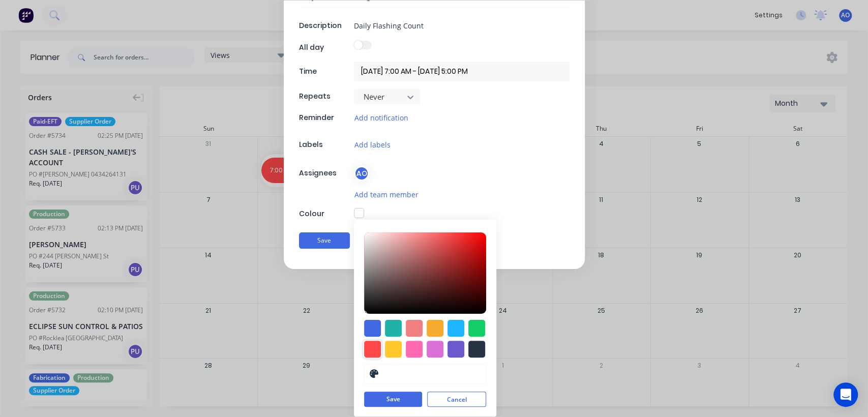 This screenshot has width=868, height=417. What do you see at coordinates (414, 349) in the screenshot?
I see `div: #ff69b4` at bounding box center [414, 349].